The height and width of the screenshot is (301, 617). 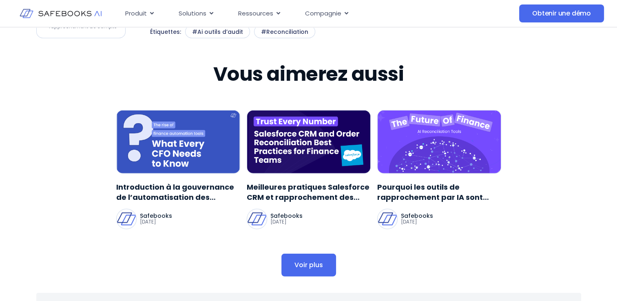 I want to click on span: Obtenir une démo, so click(x=561, y=13).